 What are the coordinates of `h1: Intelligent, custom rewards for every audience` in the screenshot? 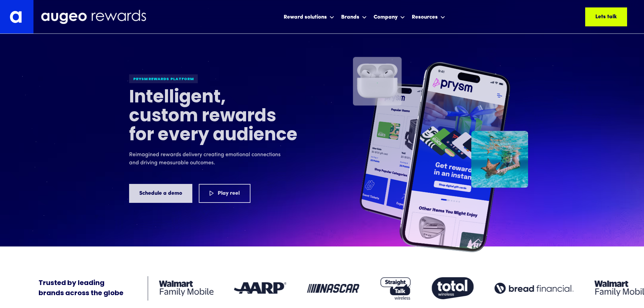 It's located at (213, 117).